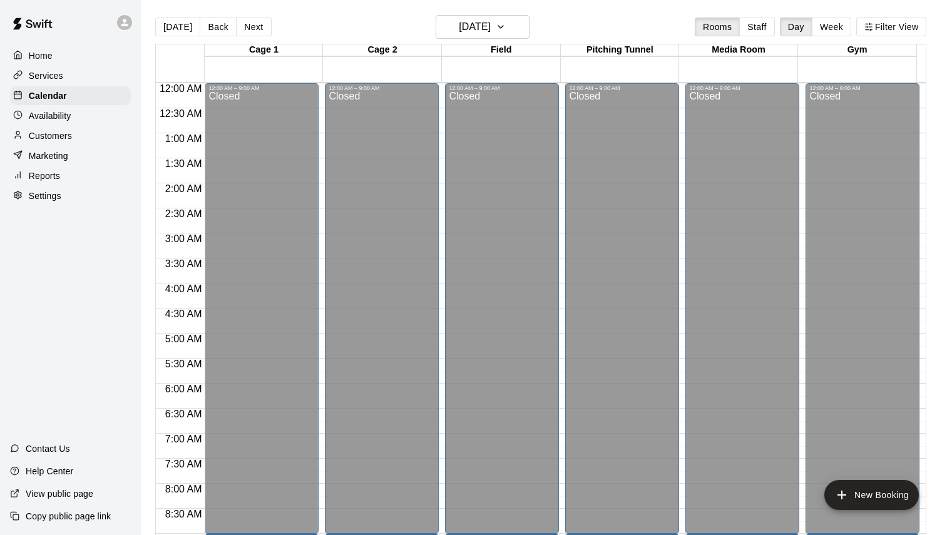  Describe the element at coordinates (501, 50) in the screenshot. I see `div: Field` at that location.